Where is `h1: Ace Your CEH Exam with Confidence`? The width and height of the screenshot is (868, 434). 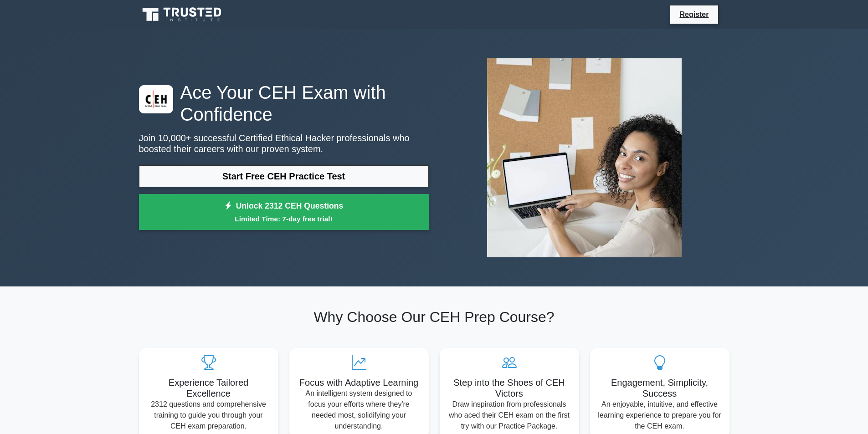
h1: Ace Your CEH Exam with Confidence is located at coordinates (284, 103).